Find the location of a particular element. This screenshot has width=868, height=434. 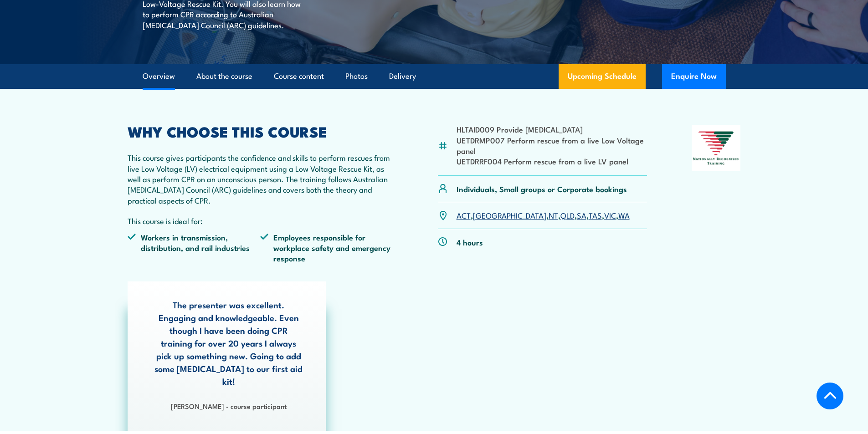

a: WA is located at coordinates (623, 215).